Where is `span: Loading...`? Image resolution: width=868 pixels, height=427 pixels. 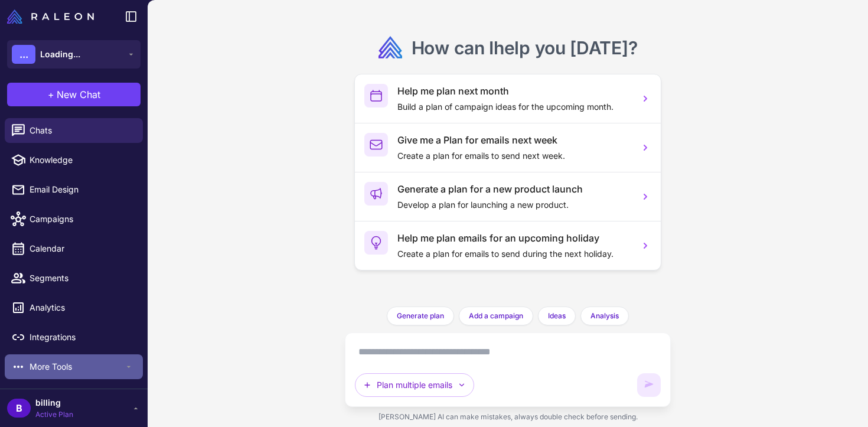
span: Loading... is located at coordinates (61, 55).